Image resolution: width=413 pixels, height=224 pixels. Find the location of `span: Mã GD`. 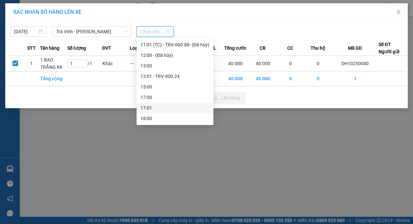

span: Mã GD is located at coordinates (355, 48).